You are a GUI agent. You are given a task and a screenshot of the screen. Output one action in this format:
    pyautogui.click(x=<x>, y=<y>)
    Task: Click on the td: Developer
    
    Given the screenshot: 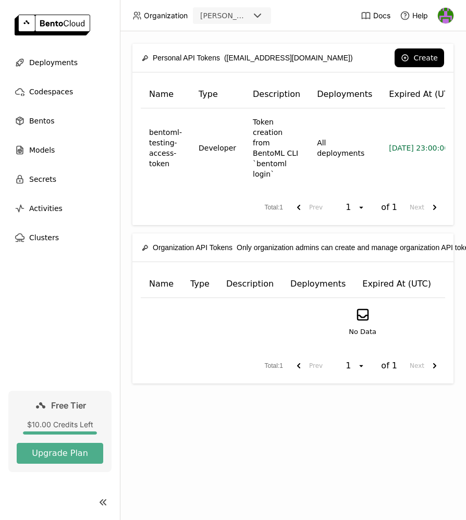 What is the action you would take?
    pyautogui.click(x=217, y=148)
    